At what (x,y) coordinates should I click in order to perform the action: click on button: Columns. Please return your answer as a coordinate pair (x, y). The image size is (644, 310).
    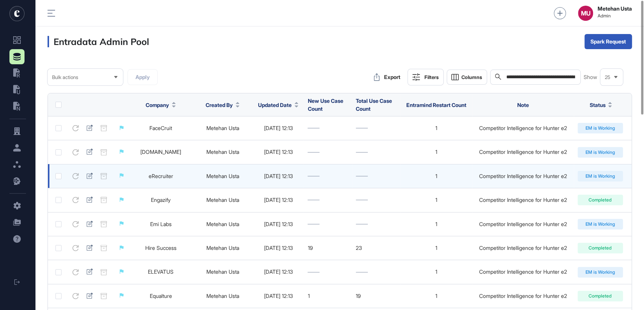
    Looking at the image, I should click on (466, 77).